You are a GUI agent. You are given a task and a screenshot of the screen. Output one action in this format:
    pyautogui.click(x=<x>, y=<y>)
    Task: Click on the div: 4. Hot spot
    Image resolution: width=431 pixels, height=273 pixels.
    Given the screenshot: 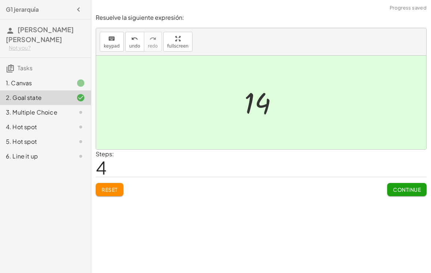 What is the action you would take?
    pyautogui.click(x=35, y=127)
    